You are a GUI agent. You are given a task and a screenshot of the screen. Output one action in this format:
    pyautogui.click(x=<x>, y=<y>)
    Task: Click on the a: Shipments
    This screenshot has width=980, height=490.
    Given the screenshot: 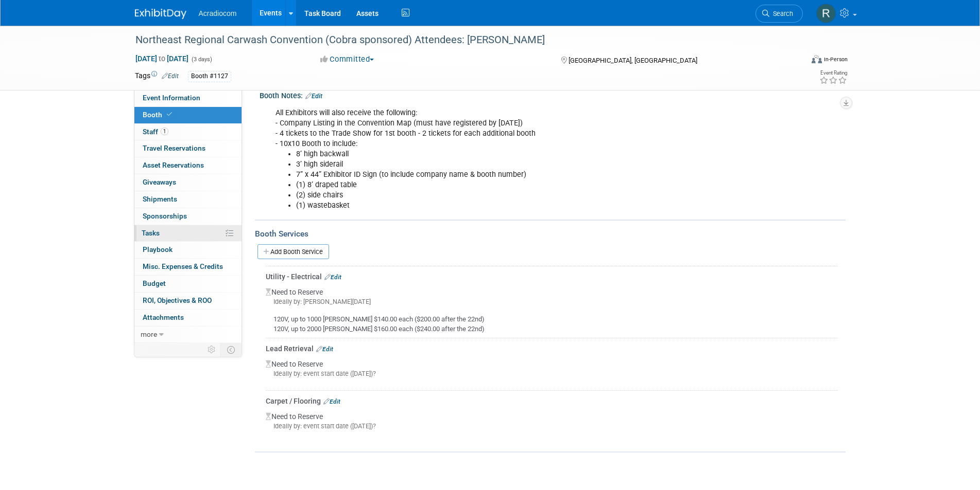 What is the action you would take?
    pyautogui.click(x=188, y=199)
    